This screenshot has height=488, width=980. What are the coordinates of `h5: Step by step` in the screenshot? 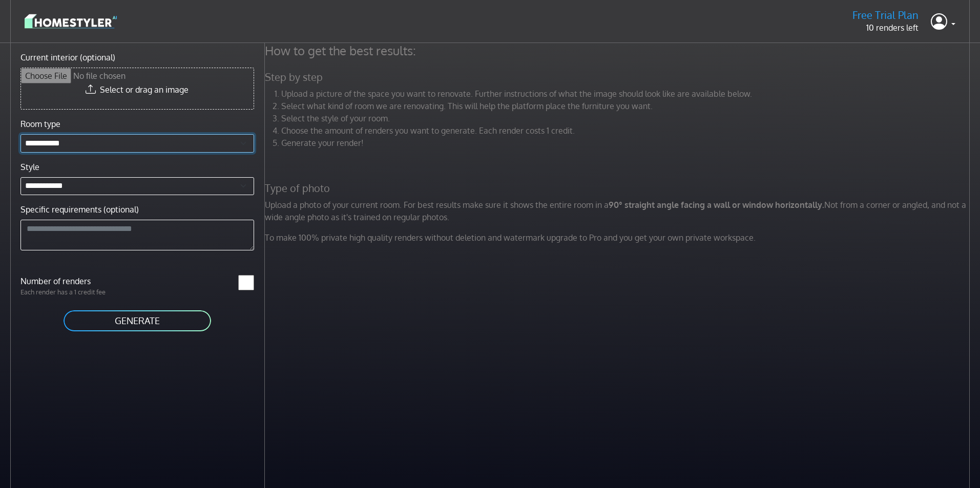 It's located at (619, 77).